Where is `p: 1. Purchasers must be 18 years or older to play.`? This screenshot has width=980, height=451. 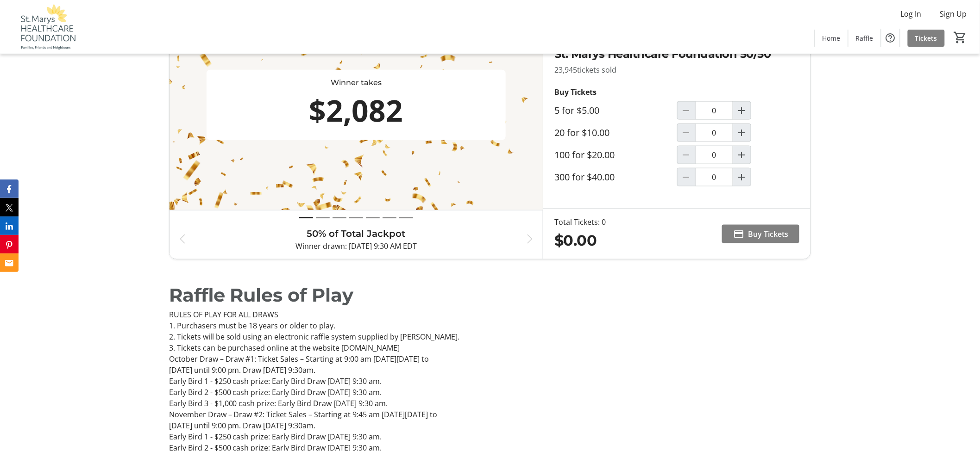
p: 1. Purchasers must be 18 years or older to play. is located at coordinates (490, 326).